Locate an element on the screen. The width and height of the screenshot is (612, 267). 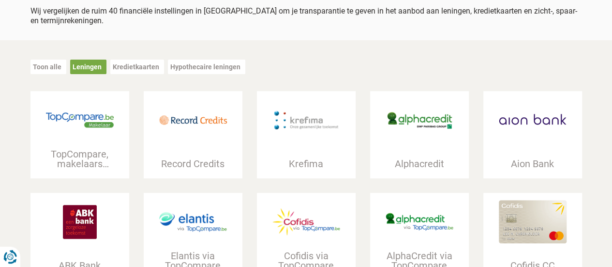
a: Hypothecaire leningen is located at coordinates (205, 67).